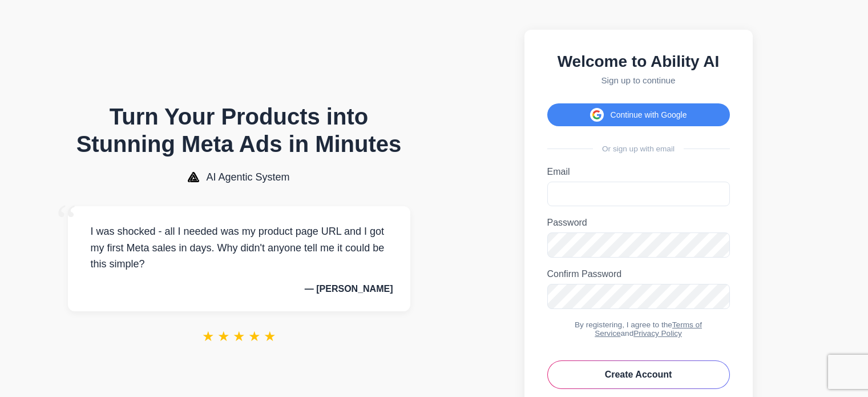 The width and height of the screenshot is (868, 397). I want to click on a: Terms of Service, so click(648, 329).